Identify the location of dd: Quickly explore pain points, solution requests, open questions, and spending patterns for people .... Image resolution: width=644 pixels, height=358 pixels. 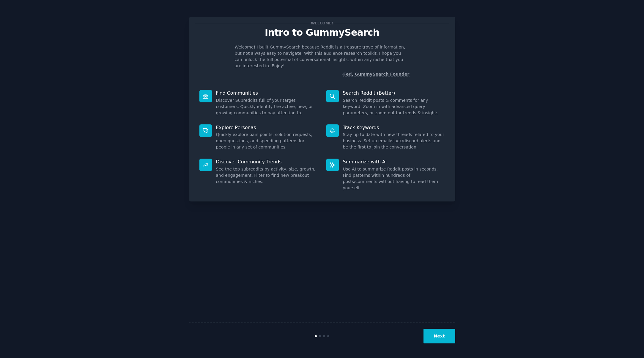
(267, 141).